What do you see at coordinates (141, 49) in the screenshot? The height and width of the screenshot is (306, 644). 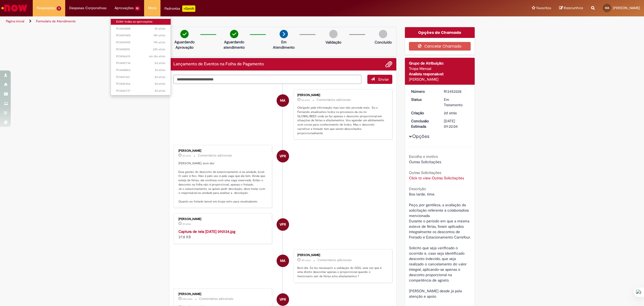 I see `span: R13458015` at bounding box center [141, 49].